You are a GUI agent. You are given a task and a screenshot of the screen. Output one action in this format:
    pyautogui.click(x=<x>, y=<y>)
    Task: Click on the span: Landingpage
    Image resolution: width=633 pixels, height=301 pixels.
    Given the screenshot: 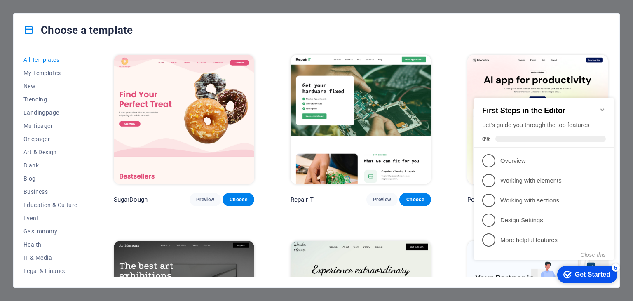 What is the action you would take?
    pyautogui.click(x=50, y=113)
    